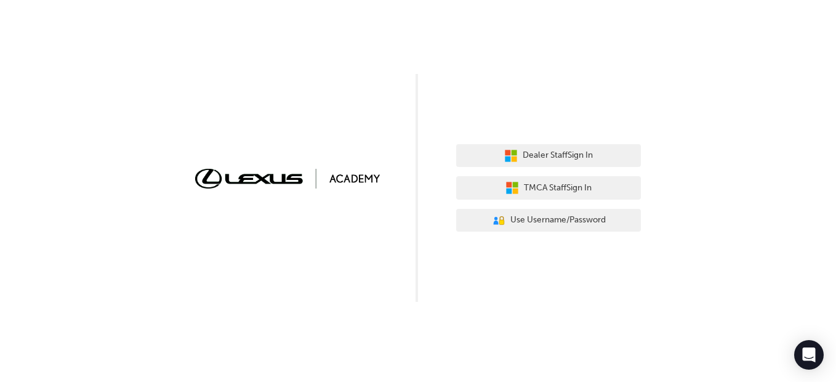 The width and height of the screenshot is (836, 382). What do you see at coordinates (809, 355) in the screenshot?
I see `div: Open Intercom Messenger` at bounding box center [809, 355].